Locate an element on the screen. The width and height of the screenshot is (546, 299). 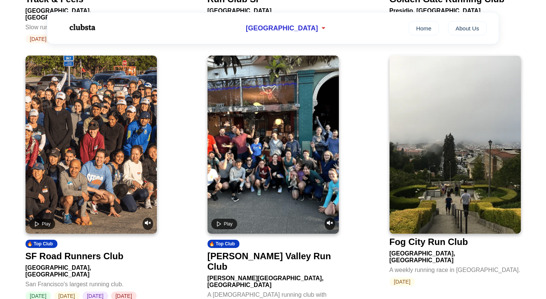
img: Logo is located at coordinates (82, 27).